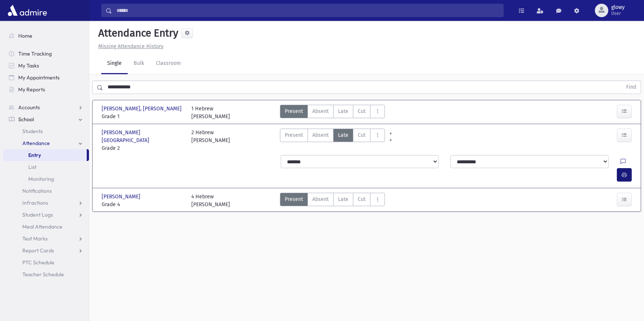 This screenshot has height=321, width=644. What do you see at coordinates (45, 238) in the screenshot?
I see `a: Test Marks` at bounding box center [45, 238].